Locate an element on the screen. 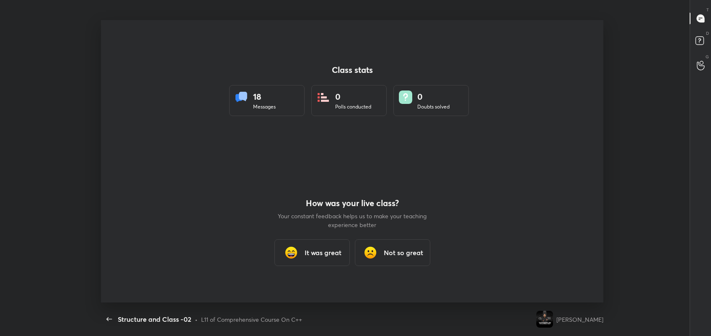 This screenshot has height=336, width=711. img: frowning_face_cmp.gif is located at coordinates (371, 253).